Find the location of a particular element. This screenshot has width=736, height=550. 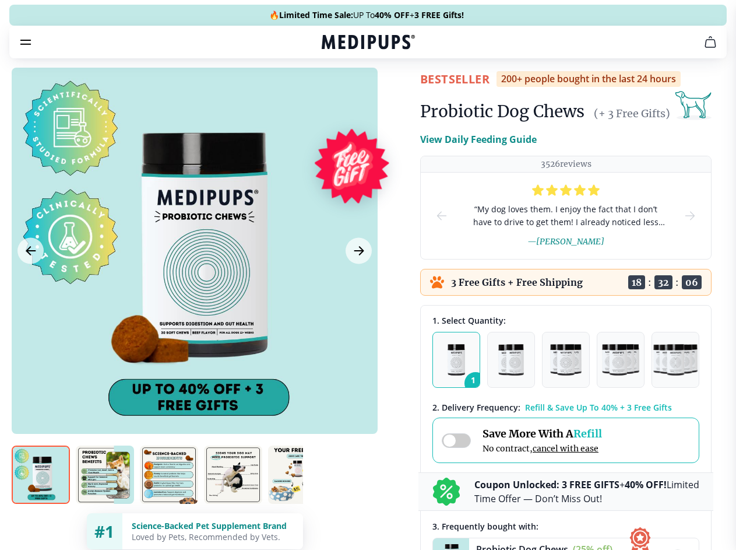

p: View Daily Feeding Guide is located at coordinates (479, 139).